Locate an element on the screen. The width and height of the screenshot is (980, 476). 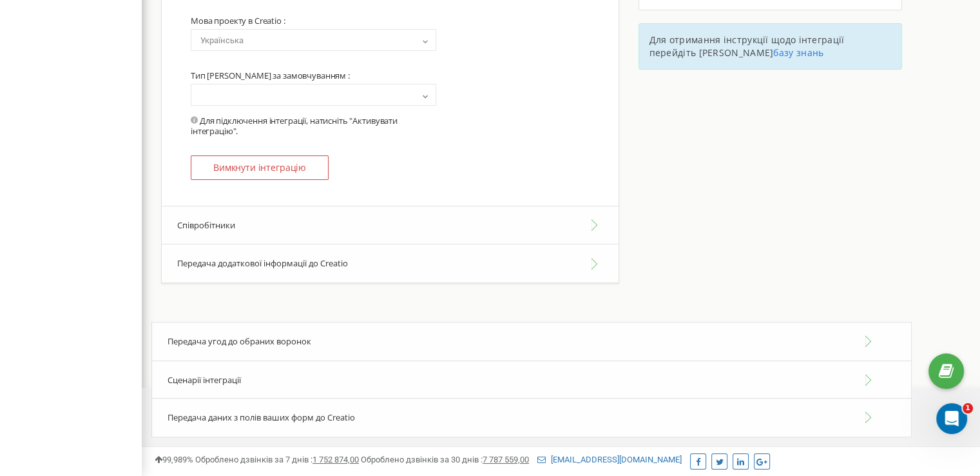
button: Передача додаткової інформації до Creatio is located at coordinates (390, 263).